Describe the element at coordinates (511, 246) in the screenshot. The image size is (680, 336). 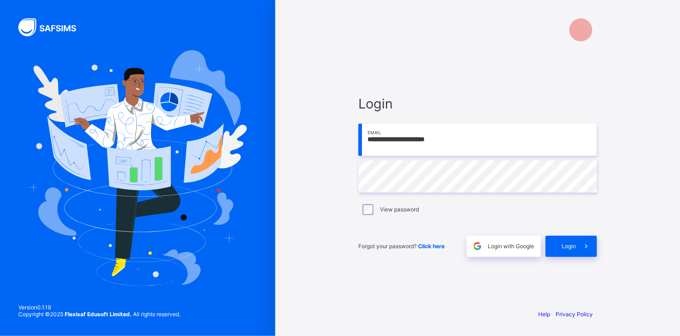
I see `span: Login with Google` at that location.